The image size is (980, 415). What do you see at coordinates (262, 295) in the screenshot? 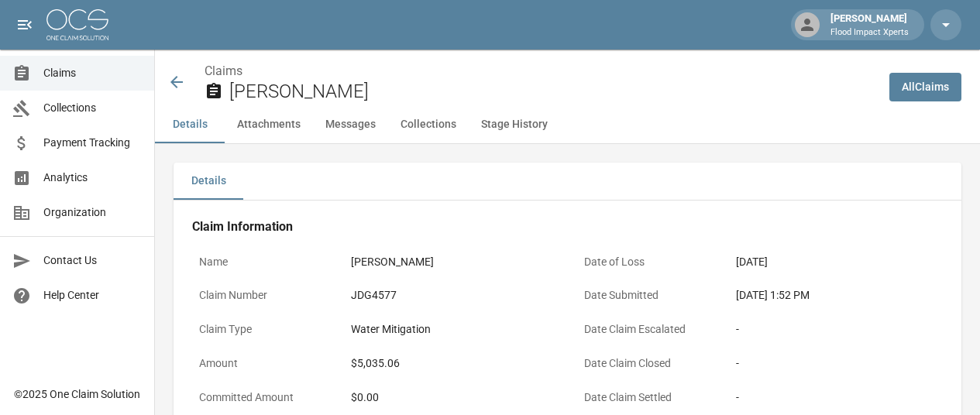
I see `p: Claim Number` at bounding box center [262, 295].